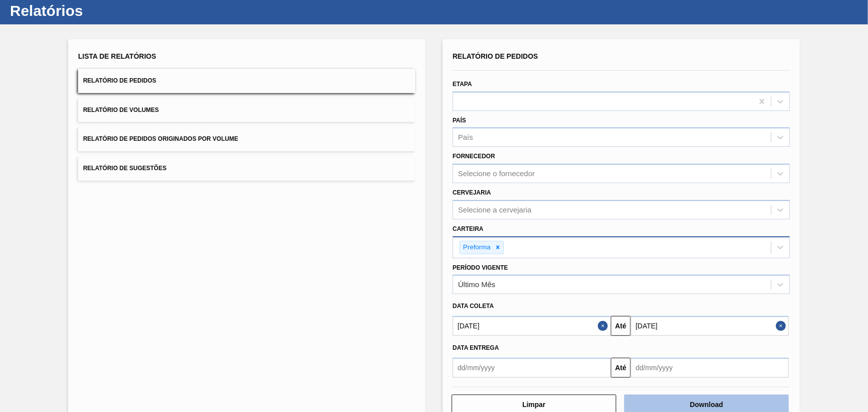 The image size is (868, 412). I want to click on span: Lista de Relatórios, so click(116, 56).